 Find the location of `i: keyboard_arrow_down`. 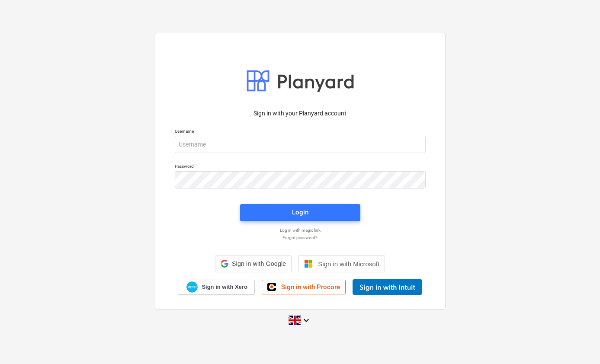

i: keyboard_arrow_down is located at coordinates (306, 321).